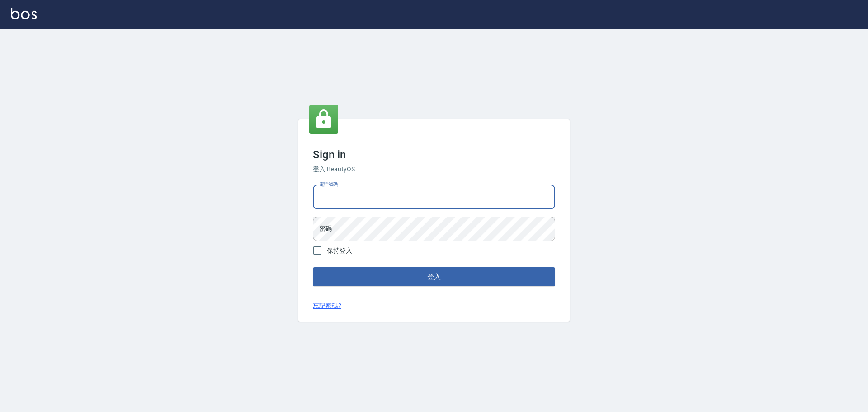  Describe the element at coordinates (326, 306) in the screenshot. I see `a: 忘記密碼?` at that location.